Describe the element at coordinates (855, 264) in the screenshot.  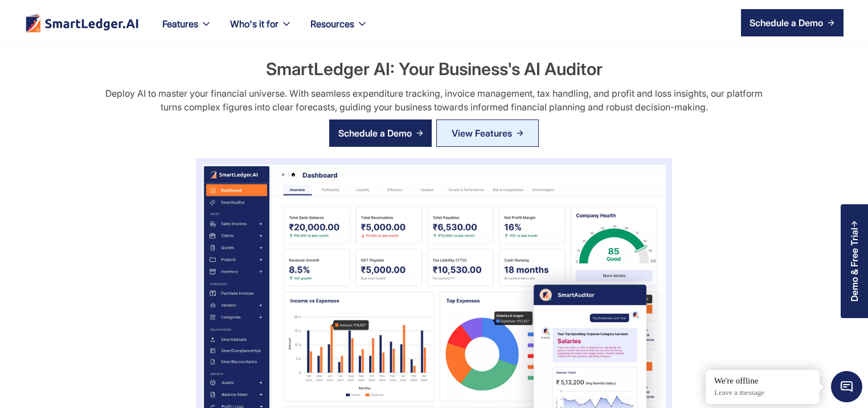
I see `div: Demo & Free Trial` at that location.